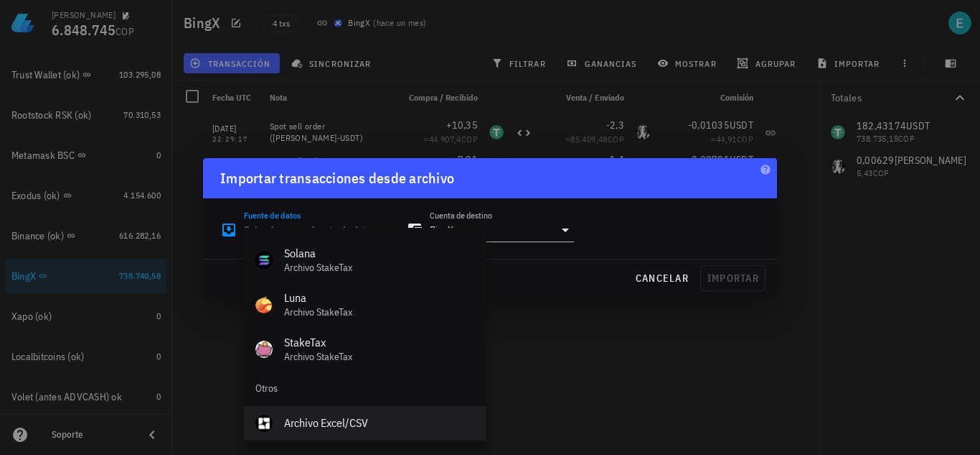 The image size is (980, 455). I want to click on label: Fuente de datos, so click(272, 215).